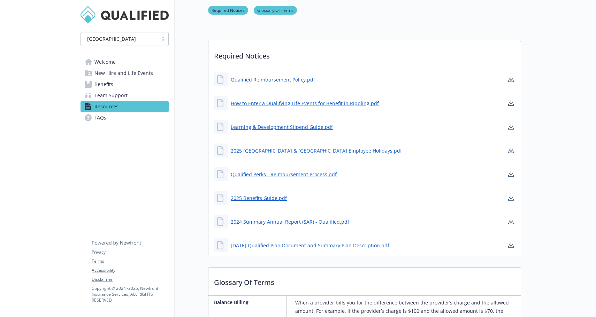  I want to click on a: Terms, so click(130, 261).